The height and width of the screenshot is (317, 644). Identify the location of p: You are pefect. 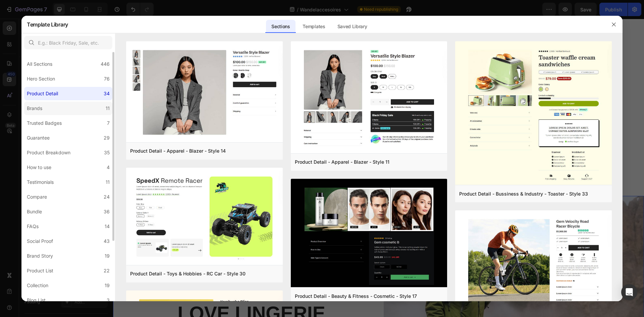
(162, 247).